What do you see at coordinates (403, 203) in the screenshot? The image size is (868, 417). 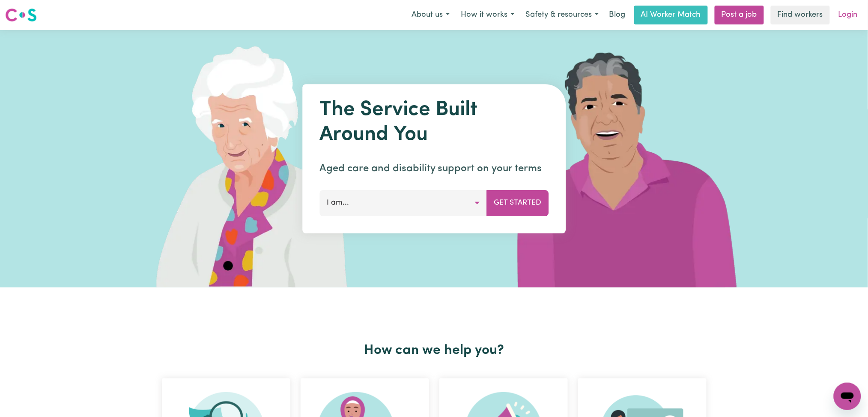 I see `button: I am...` at bounding box center [403, 203].